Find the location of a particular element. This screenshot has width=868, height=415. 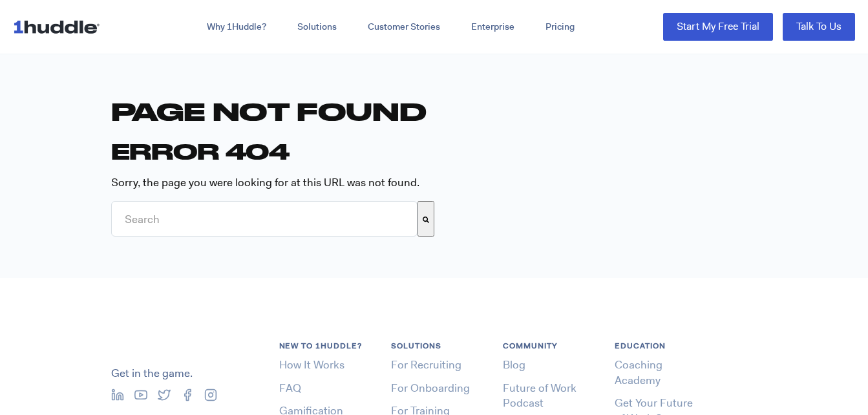

input: This is a search field with an auto-suggest feature attached. is located at coordinates (264, 218).